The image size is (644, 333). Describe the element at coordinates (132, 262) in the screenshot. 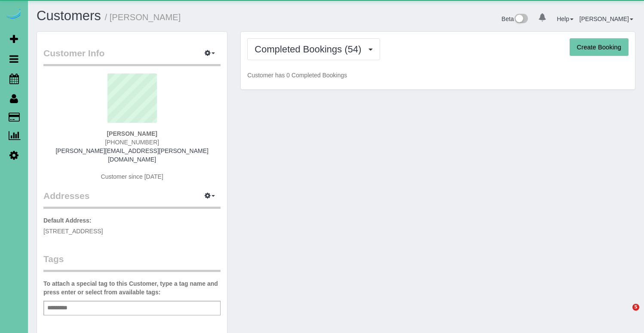

I see `legend: Tags` at that location.